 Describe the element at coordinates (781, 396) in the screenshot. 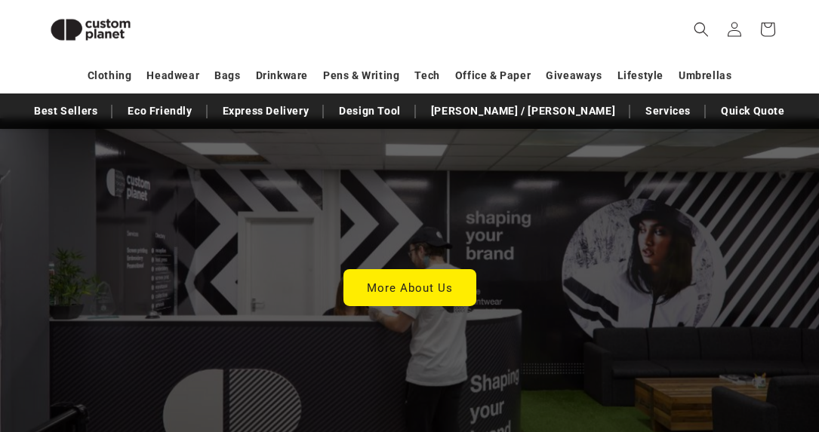

I see `div: Chat Widget` at that location.